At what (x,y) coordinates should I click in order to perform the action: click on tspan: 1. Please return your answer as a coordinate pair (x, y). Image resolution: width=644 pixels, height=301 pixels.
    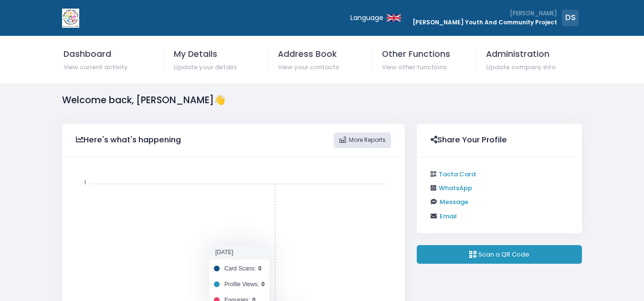
    Looking at the image, I should click on (84, 183).